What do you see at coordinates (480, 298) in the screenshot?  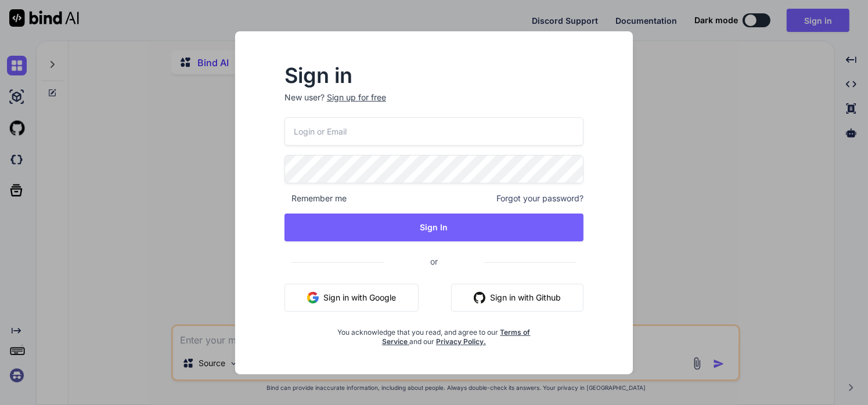 I see `img: github` at bounding box center [480, 298].